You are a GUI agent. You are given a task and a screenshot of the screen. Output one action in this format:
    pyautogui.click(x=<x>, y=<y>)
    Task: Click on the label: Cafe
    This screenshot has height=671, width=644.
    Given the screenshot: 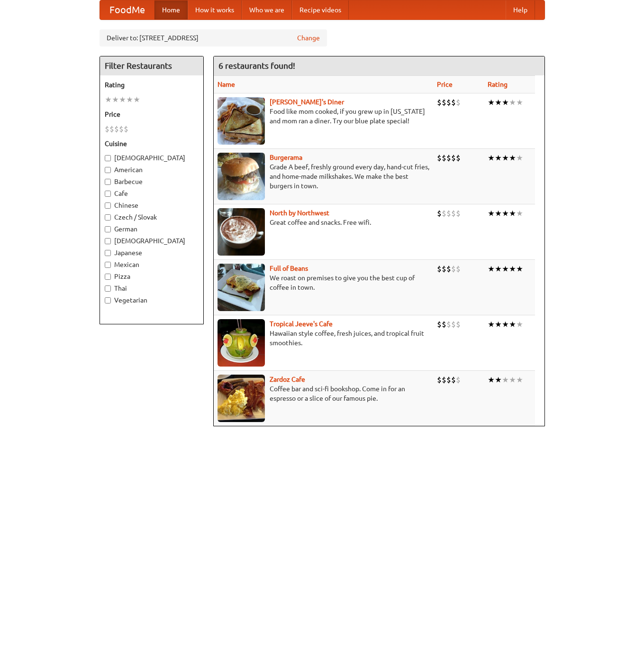 What is the action you would take?
    pyautogui.click(x=152, y=194)
    